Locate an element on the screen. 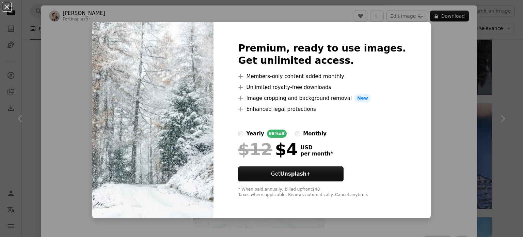  button: GetUnsplash+ is located at coordinates (291, 174).